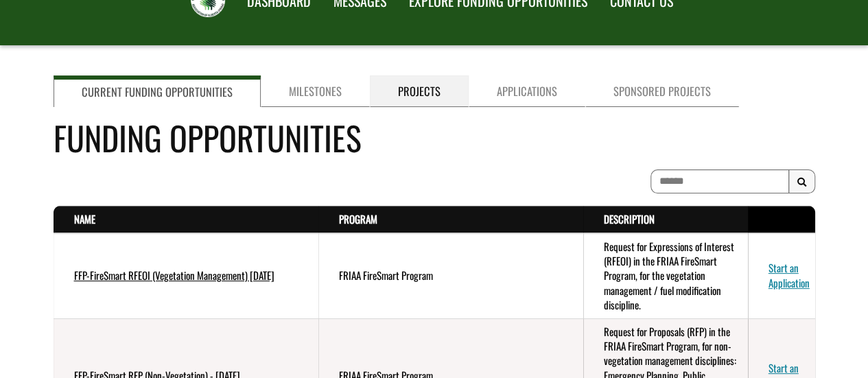  Describe the element at coordinates (315, 91) in the screenshot. I see `a: Milestones` at that location.